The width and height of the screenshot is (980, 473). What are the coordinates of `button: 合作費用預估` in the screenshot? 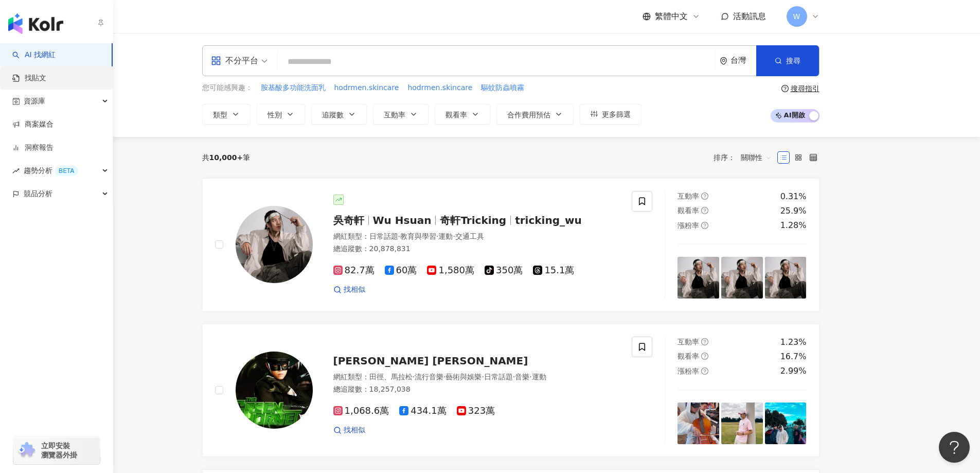 It's located at (535, 114).